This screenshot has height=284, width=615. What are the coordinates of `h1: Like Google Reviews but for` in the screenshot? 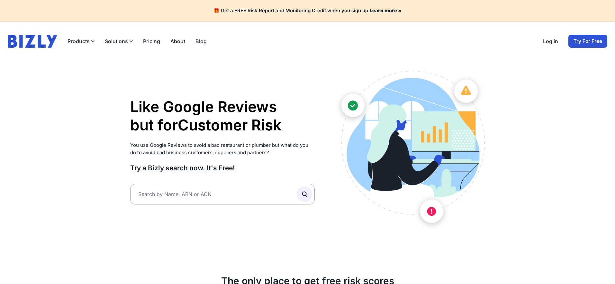 It's located at (223, 116).